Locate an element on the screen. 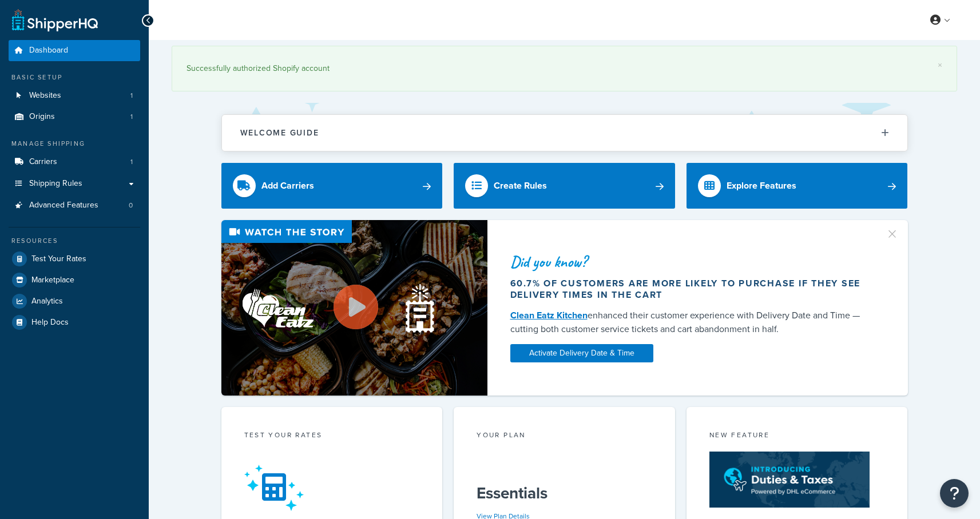  li: Marketplace is located at coordinates (74, 280).